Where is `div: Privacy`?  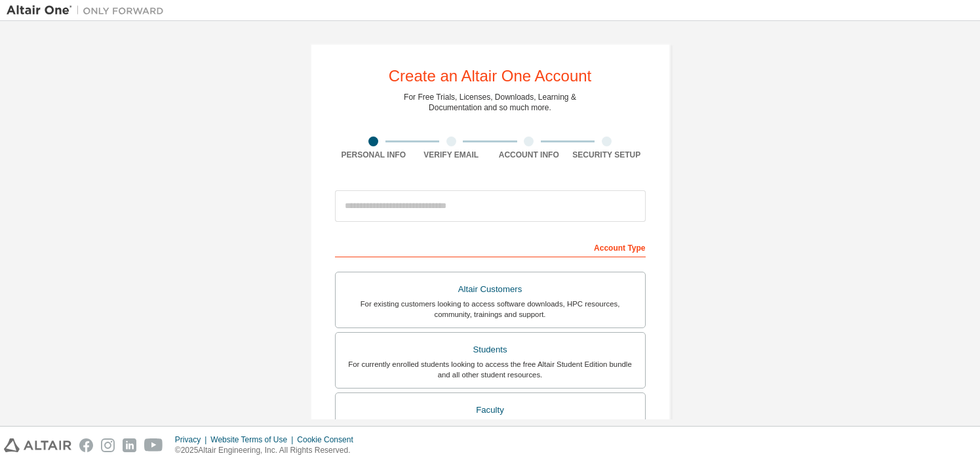 div: Privacy is located at coordinates (193, 440).